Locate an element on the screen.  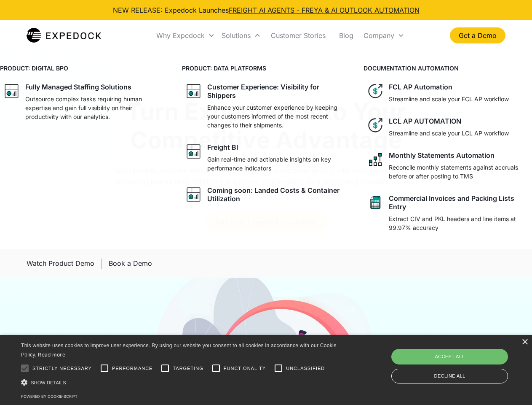
div: Show details is located at coordinates (180, 382).